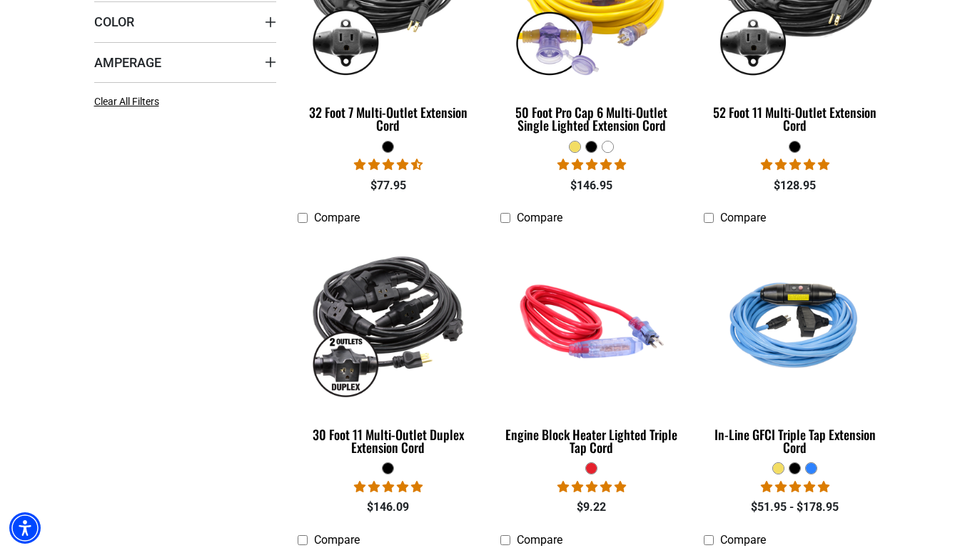 The width and height of the screenshot is (980, 553). What do you see at coordinates (388, 507) in the screenshot?
I see `div: $146.09` at bounding box center [388, 507].